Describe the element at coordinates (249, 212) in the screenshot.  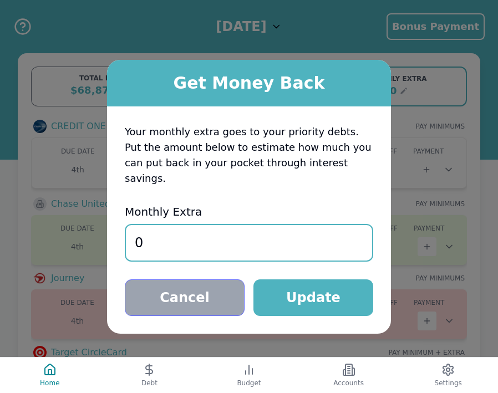
I see `label: Monthly Extra` at that location.